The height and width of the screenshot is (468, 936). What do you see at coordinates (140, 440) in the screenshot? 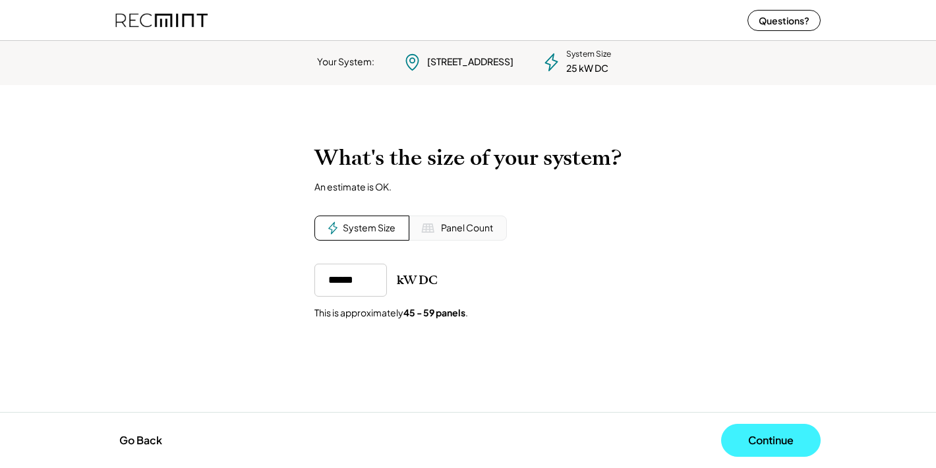
I see `button: Go Back` at bounding box center [140, 440].